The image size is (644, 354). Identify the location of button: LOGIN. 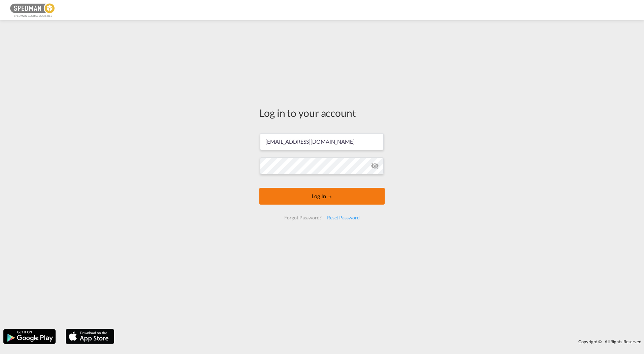
(322, 196).